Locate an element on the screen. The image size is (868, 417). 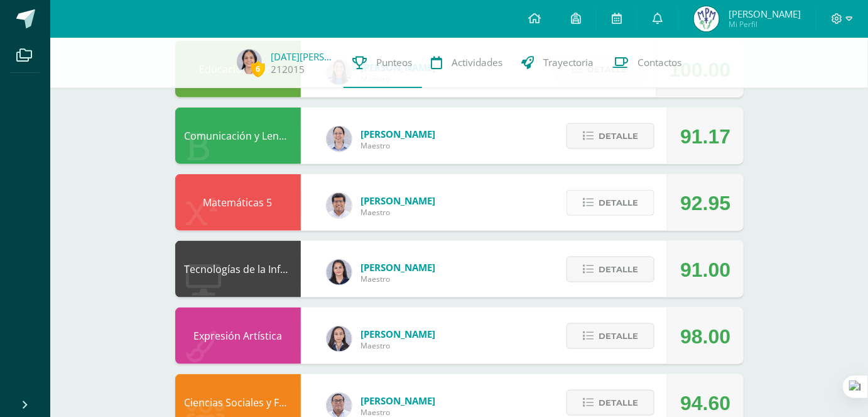
img: daba15fc5312cea3888e84612827f950.png is located at coordinates (339, 139).